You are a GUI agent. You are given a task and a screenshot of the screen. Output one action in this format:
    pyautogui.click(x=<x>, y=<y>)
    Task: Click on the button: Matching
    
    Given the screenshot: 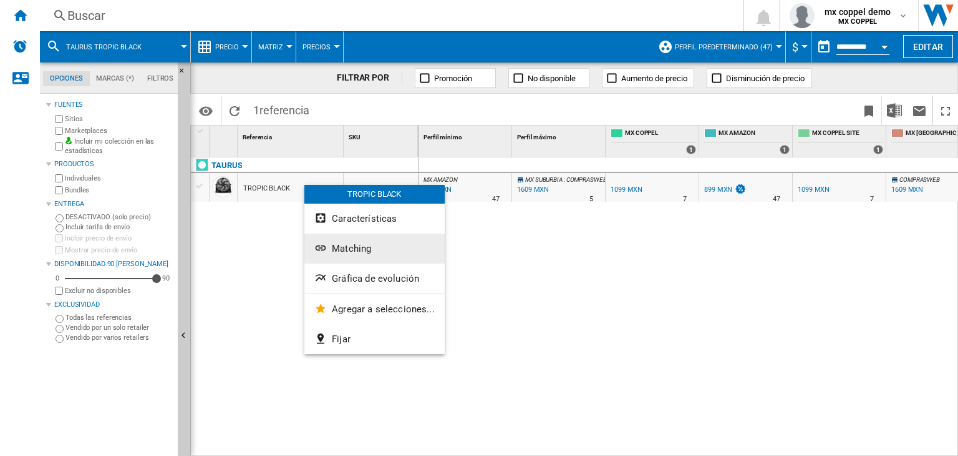 What is the action you would take?
    pyautogui.click(x=374, y=248)
    